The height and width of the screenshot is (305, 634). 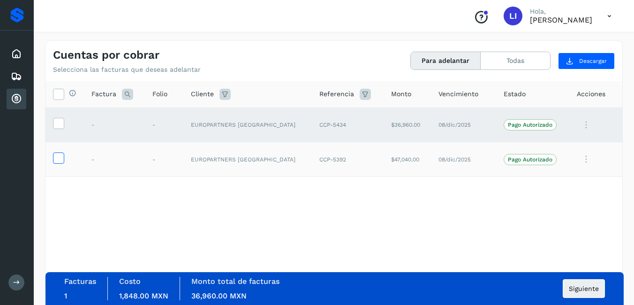 What do you see at coordinates (445, 60) in the screenshot?
I see `button: Para adelantar` at bounding box center [445, 60].